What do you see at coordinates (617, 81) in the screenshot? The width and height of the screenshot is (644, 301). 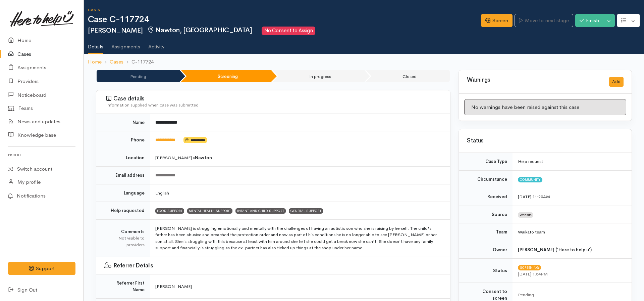 I see `button: Add` at bounding box center [617, 81].